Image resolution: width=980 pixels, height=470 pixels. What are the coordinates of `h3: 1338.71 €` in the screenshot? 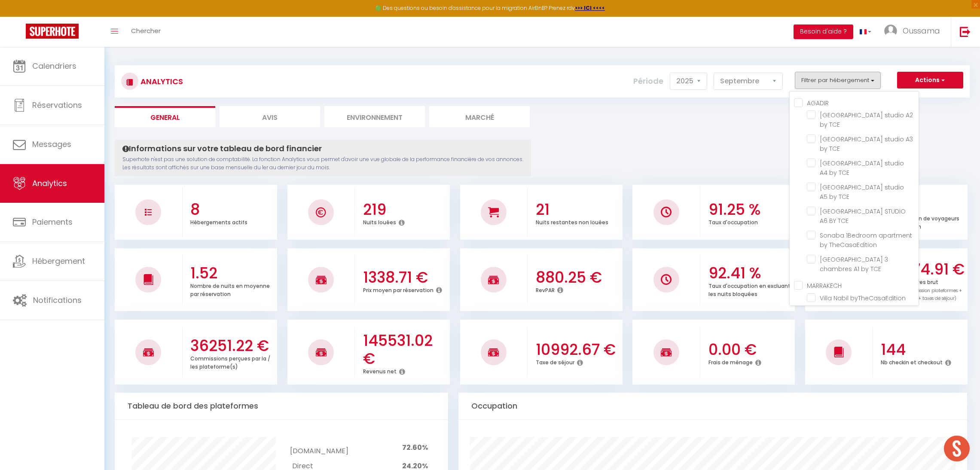 It's located at (405, 278).